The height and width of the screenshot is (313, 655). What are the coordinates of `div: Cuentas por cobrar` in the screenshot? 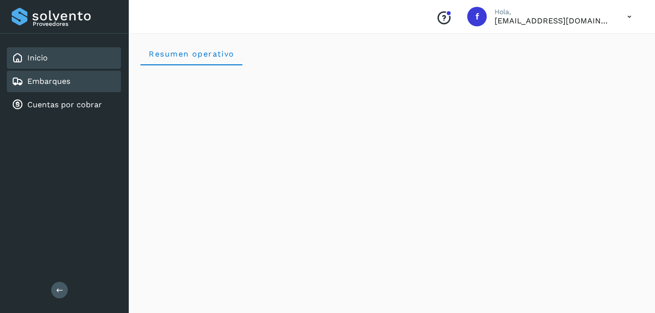 It's located at (64, 105).